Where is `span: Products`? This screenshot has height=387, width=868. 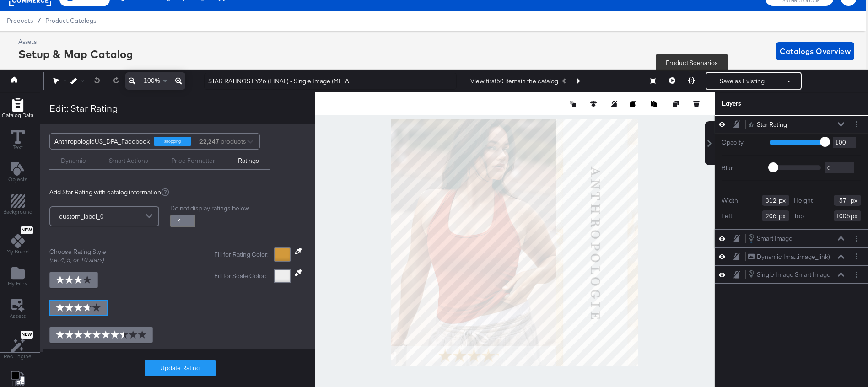 span: Products is located at coordinates (20, 21).